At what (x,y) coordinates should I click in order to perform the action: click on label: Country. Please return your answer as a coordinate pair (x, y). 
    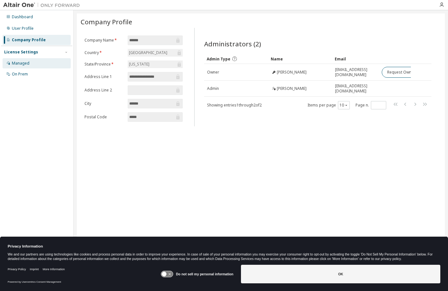
    Looking at the image, I should click on (104, 53).